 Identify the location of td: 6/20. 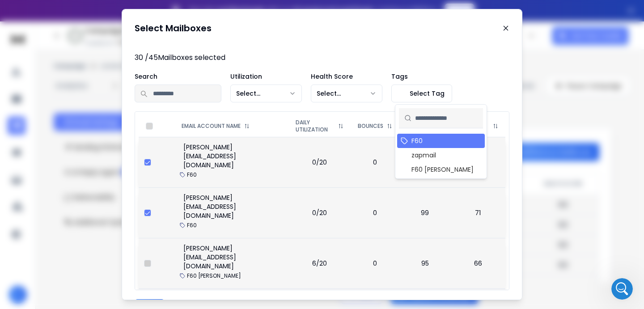
(319, 263).